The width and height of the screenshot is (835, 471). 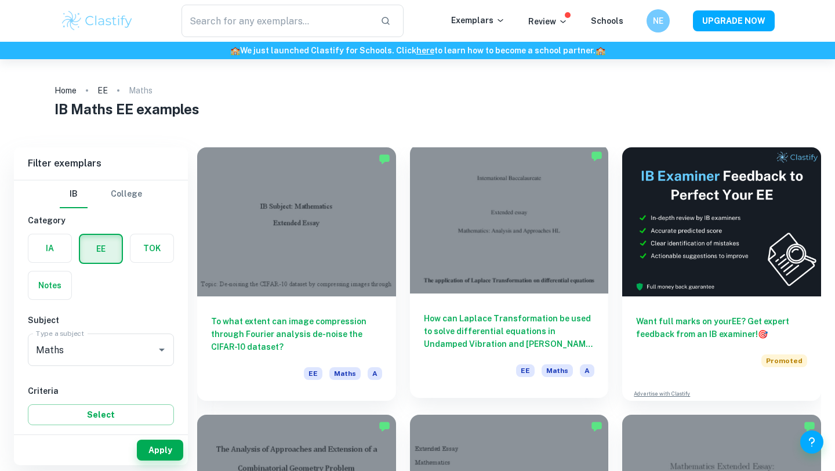 What do you see at coordinates (478, 20) in the screenshot?
I see `p: Exemplars` at bounding box center [478, 20].